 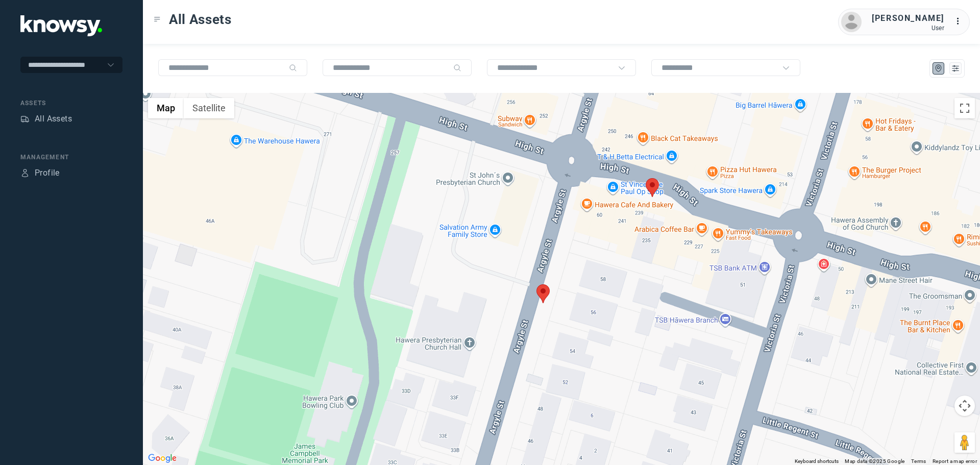 I want to click on button: Show satellite imagery, so click(x=209, y=108).